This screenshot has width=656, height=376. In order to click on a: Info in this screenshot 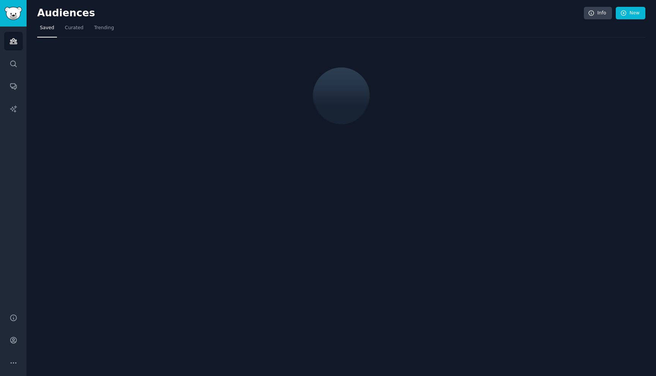, I will do `click(598, 13)`.